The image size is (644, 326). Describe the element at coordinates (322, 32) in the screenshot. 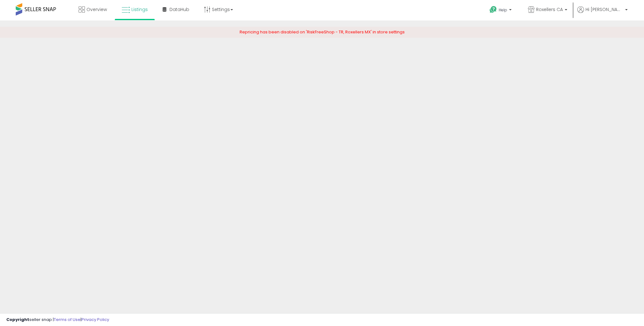

I see `span: Repricing has been disabled on 'RiskFreeShop - TR, Roxellers MX' in store settings` at that location.